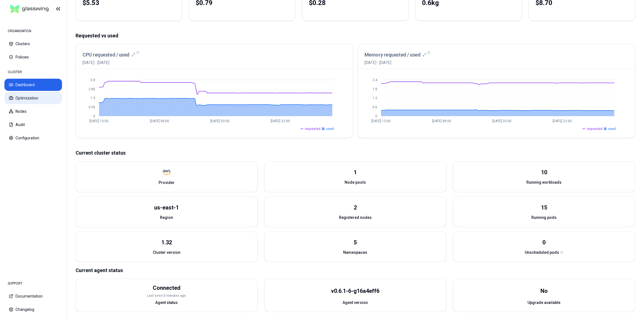 The width and height of the screenshot is (644, 320). Describe the element at coordinates (355, 242) in the screenshot. I see `div: 5` at that location.